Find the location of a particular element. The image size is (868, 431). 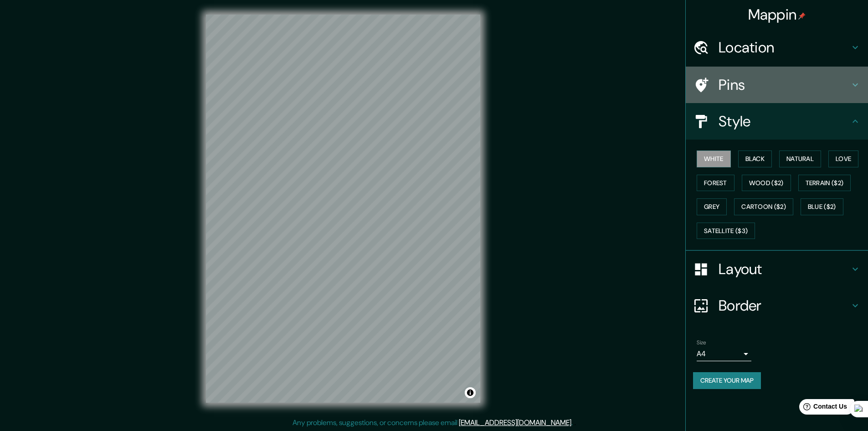

canvas: Map is located at coordinates (343, 208).